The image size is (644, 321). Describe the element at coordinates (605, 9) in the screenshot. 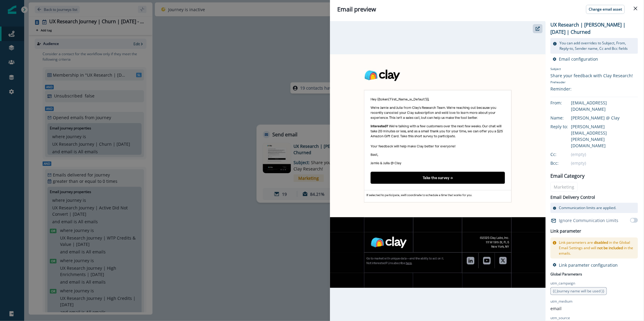

I see `p: Change email asset` at that location.